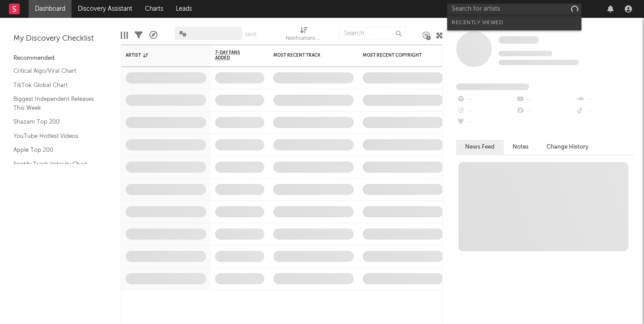 Image resolution: width=644 pixels, height=324 pixels. Describe the element at coordinates (492, 87) in the screenshot. I see `span: Fans Added by Platform` at that location.